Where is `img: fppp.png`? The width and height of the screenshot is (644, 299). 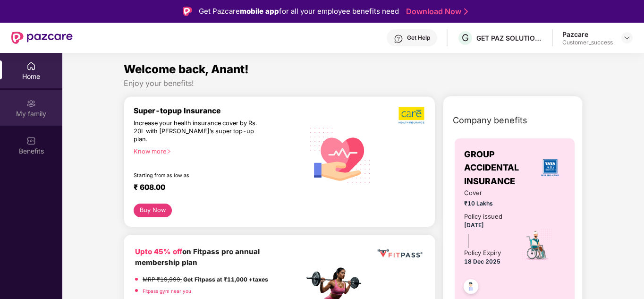 img: fppp.png is located at coordinates (400, 253).